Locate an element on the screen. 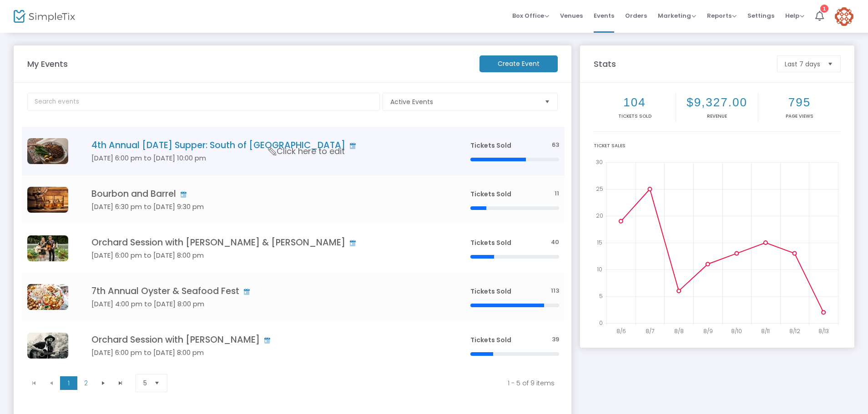 This screenshot has width=868, height=414. input: Search events is located at coordinates (203, 102).